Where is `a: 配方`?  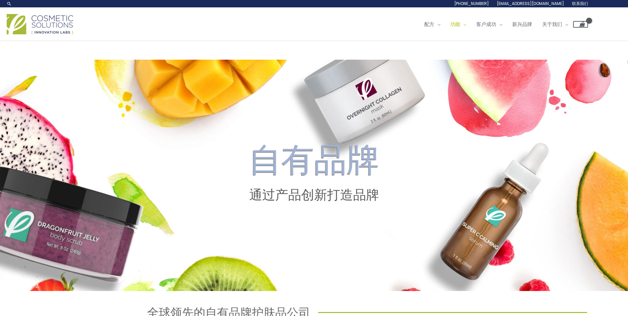
a: 配方 is located at coordinates (433, 24).